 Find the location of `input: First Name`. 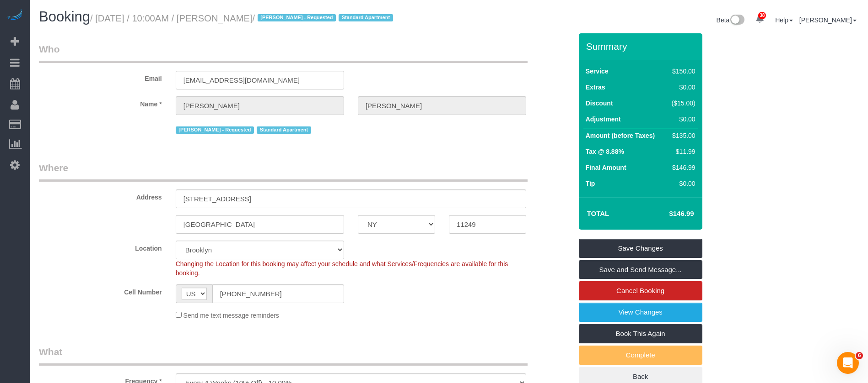

input: First Name is located at coordinates (259, 106).